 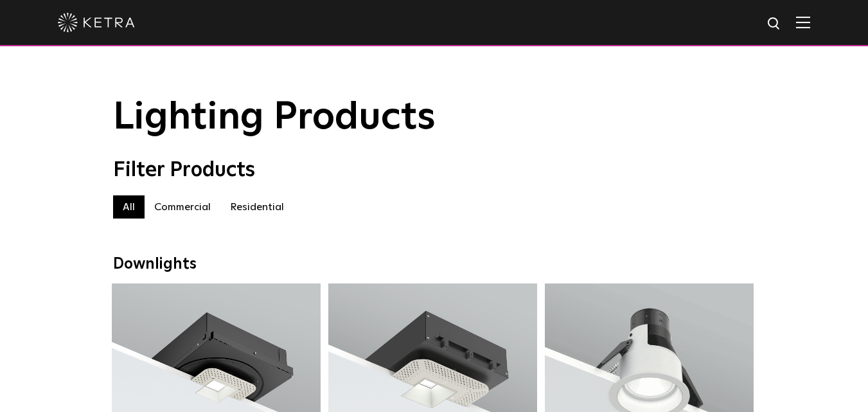 I want to click on div: Downlights, so click(x=434, y=264).